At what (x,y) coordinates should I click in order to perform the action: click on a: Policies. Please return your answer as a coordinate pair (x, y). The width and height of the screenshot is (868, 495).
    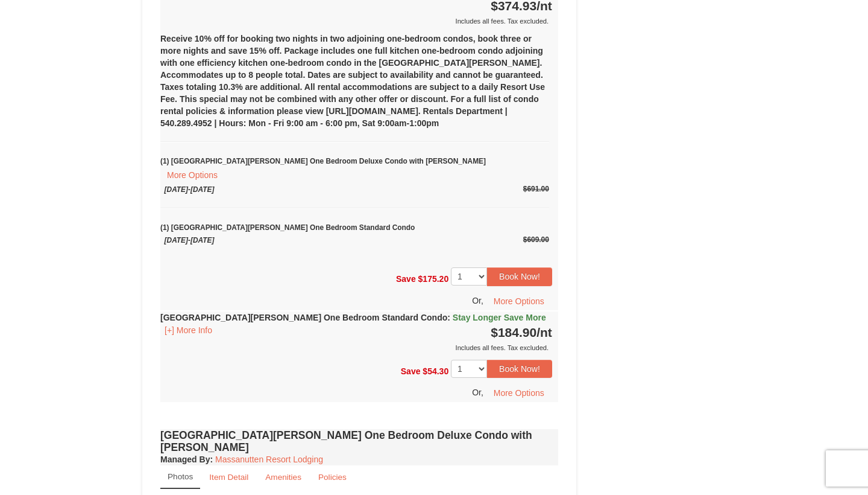
    Looking at the image, I should click on (332, 477).